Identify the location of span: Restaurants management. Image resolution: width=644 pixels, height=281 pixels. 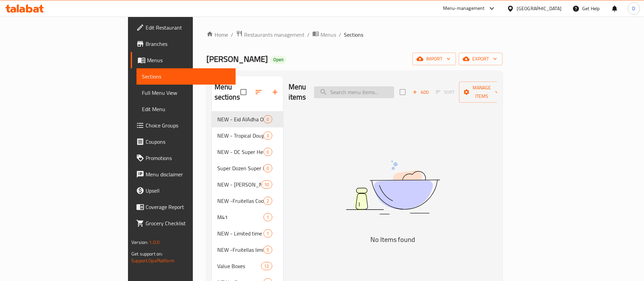
(274, 35).